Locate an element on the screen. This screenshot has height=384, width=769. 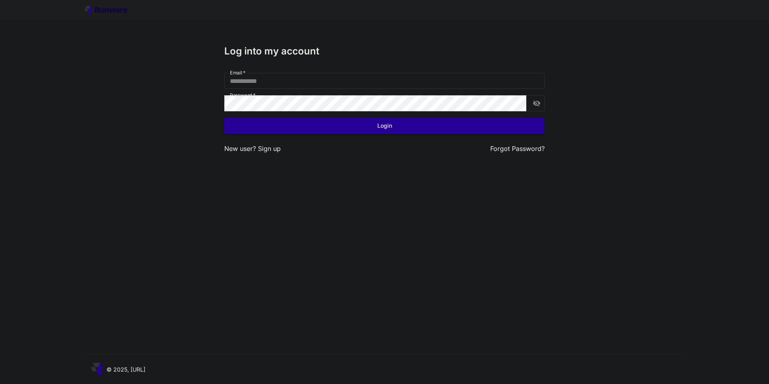
p: New user? is located at coordinates (252, 149).